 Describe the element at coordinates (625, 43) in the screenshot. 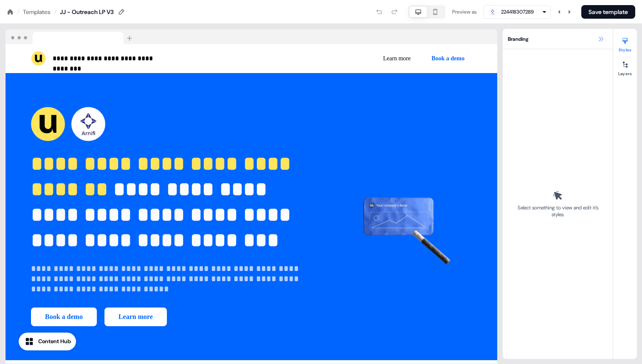

I see `button: Styles` at that location.